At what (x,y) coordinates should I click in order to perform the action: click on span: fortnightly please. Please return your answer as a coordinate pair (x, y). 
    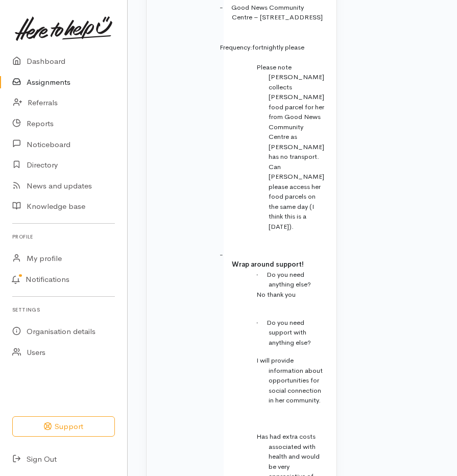
    Looking at the image, I should click on (278, 47).